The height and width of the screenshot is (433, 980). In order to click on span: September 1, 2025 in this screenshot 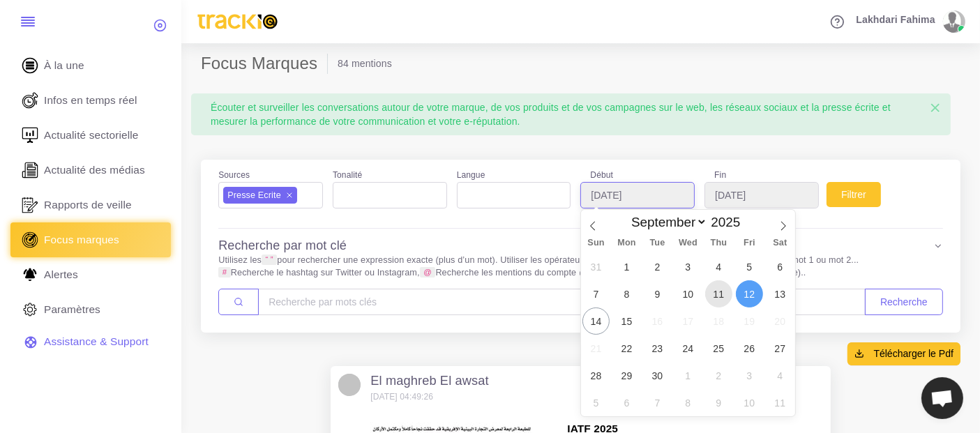, I will do `click(626, 267)`.